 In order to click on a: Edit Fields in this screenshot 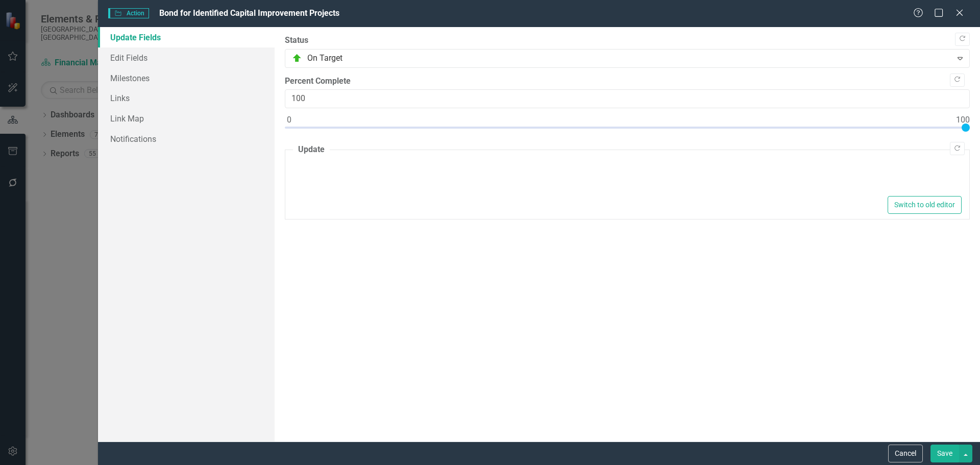, I will do `click(186, 58)`.